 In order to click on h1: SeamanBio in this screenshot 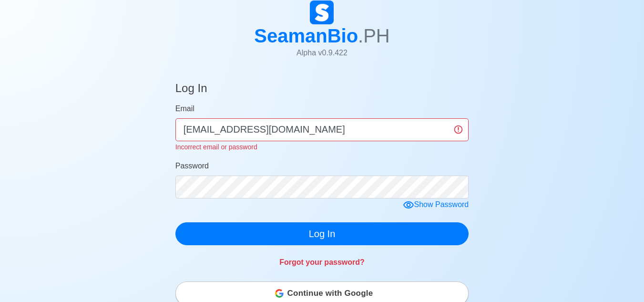, I will do `click(322, 36)`.